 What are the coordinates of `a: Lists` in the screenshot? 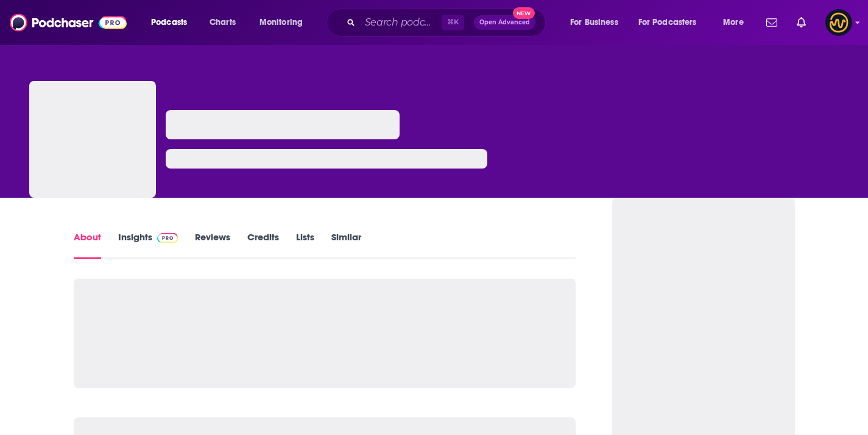 It's located at (305, 245).